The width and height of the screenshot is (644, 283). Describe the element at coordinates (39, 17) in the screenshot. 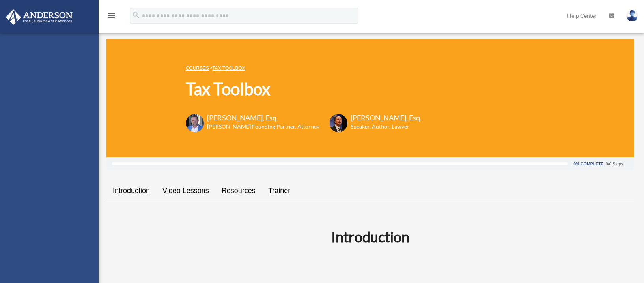

I see `img: Anderson Advisors Platinum Portal` at that location.